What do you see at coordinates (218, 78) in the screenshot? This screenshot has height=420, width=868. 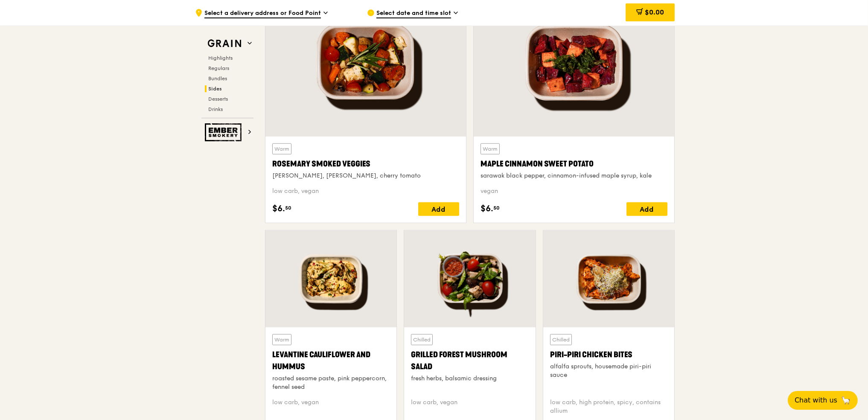 I see `span: Bundles` at bounding box center [218, 78].